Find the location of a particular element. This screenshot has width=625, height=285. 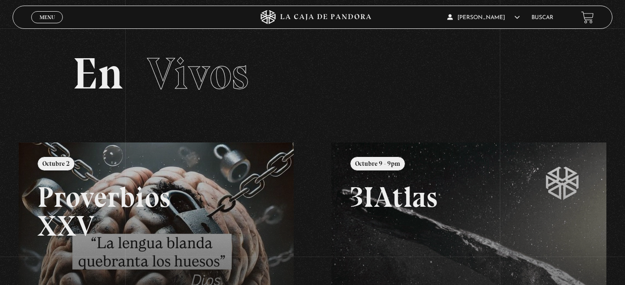

span: Menu is located at coordinates (47, 17).